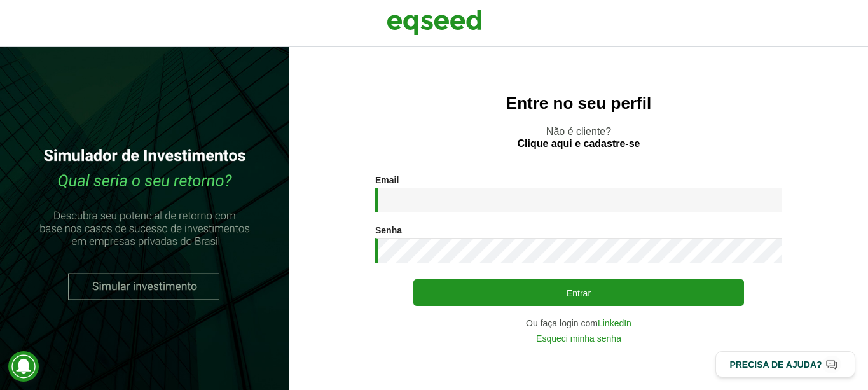 The height and width of the screenshot is (390, 868). I want to click on img: EqSeed Logo, so click(434, 22).